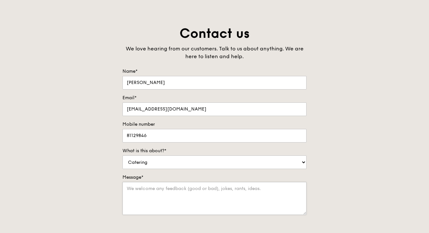  What do you see at coordinates (214, 178) in the screenshot?
I see `label: Message*` at bounding box center [214, 178].